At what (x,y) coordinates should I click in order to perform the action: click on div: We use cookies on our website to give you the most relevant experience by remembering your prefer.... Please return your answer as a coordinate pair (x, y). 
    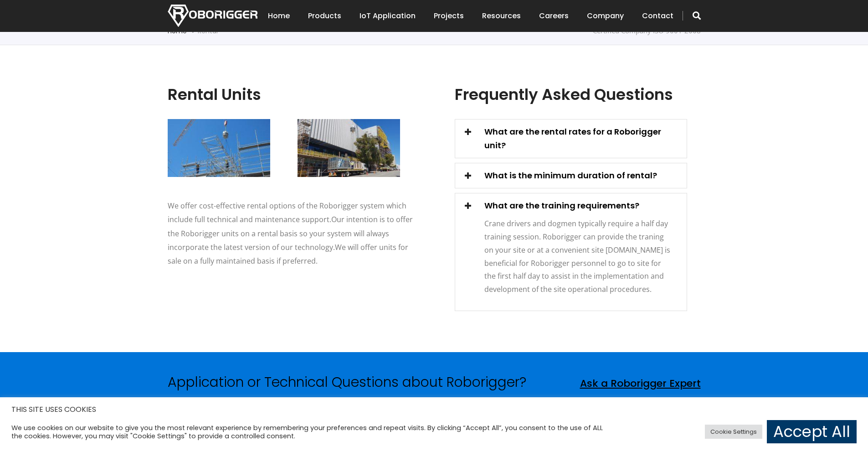
    Looking at the image, I should click on (308, 432).